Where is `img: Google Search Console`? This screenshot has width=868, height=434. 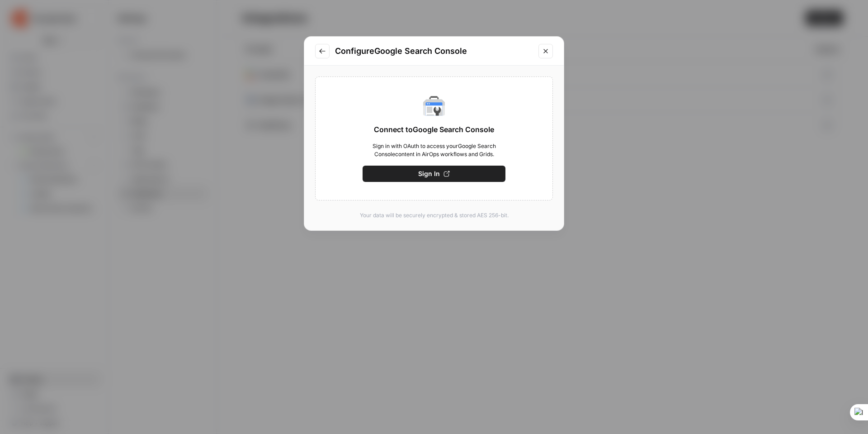
img: Google Search Console is located at coordinates (434, 106).